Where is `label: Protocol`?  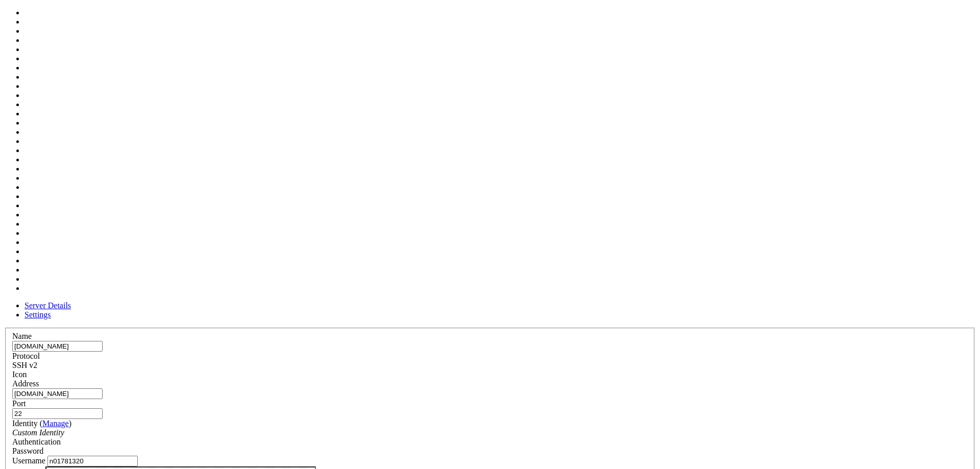
label: Protocol is located at coordinates (26, 356).